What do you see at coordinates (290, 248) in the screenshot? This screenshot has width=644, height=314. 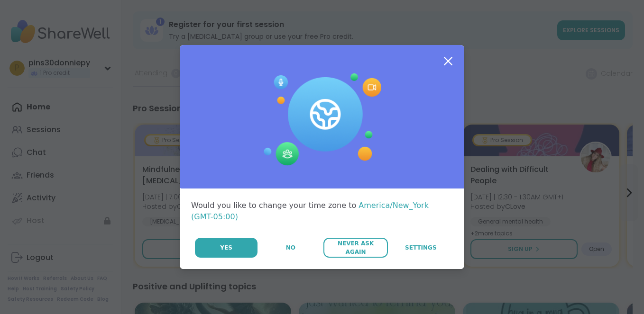 I see `button: No` at bounding box center [290, 248].